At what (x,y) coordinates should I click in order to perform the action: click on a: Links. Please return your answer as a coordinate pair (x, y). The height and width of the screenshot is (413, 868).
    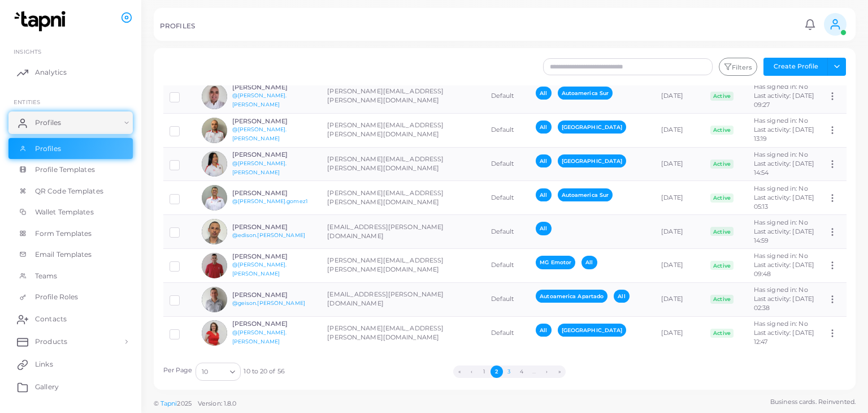
    Looking at the image, I should click on (71, 364).